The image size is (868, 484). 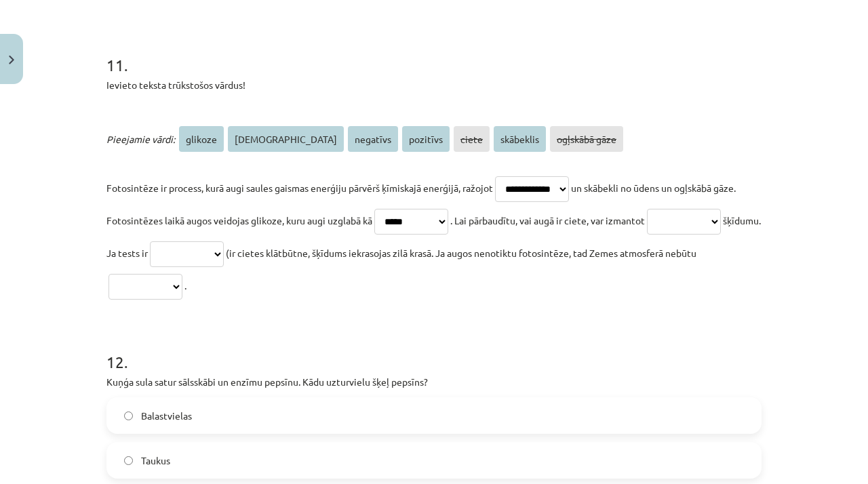 What do you see at coordinates (426, 139) in the screenshot?
I see `span: pozitīvs` at bounding box center [426, 139].